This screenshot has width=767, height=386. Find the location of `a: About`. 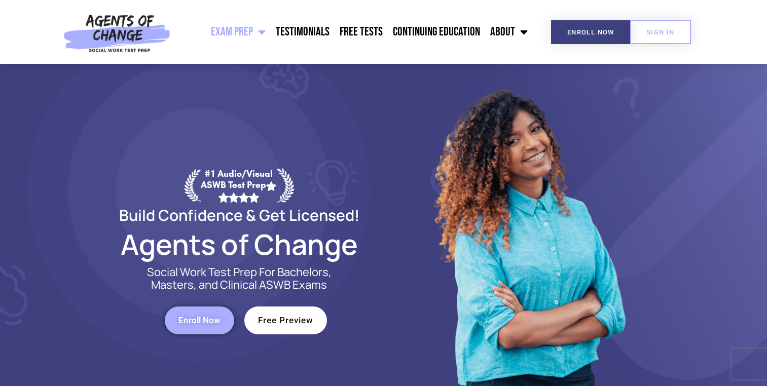

a: About is located at coordinates (509, 32).